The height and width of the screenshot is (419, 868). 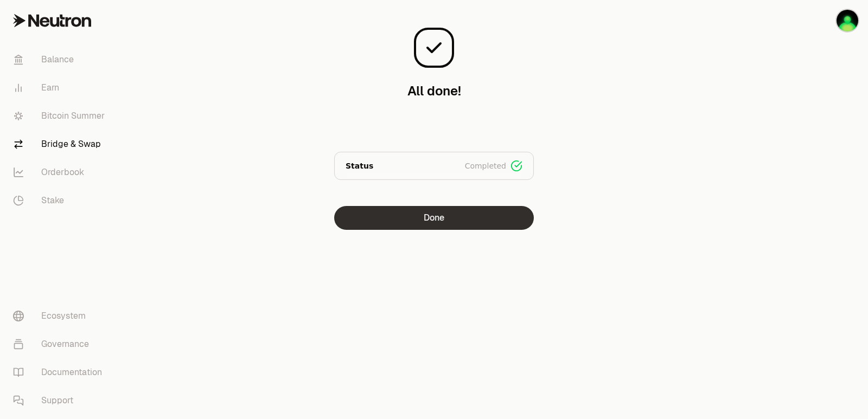 I want to click on a: Stake, so click(x=61, y=201).